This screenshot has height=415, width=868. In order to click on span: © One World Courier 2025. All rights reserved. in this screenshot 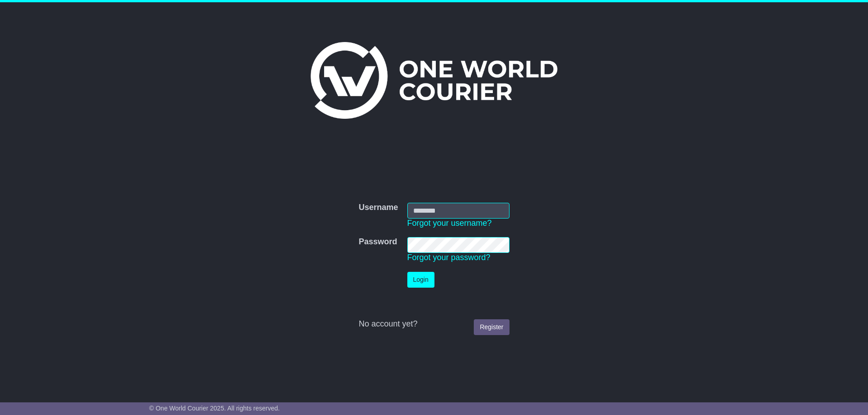, I will do `click(214, 408)`.